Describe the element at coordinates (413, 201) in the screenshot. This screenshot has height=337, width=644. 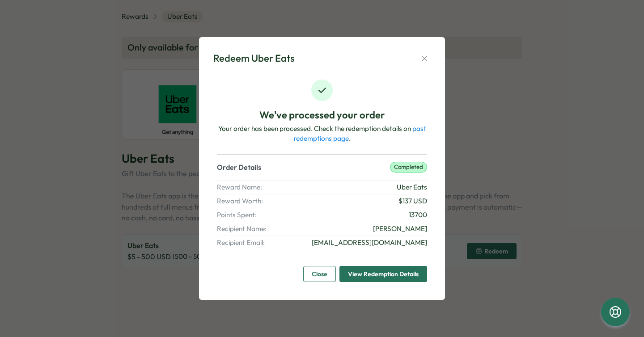
I see `span: $ 137 USD` at that location.